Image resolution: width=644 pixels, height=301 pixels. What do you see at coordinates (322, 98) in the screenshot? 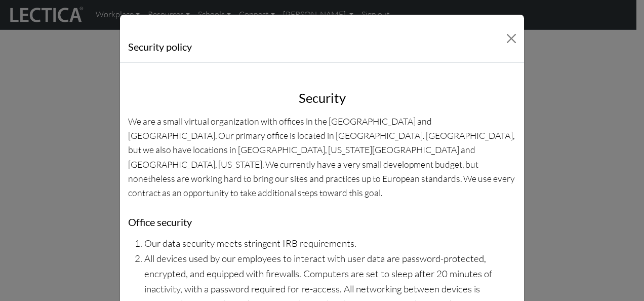
I see `h3: Security` at bounding box center [322, 98].